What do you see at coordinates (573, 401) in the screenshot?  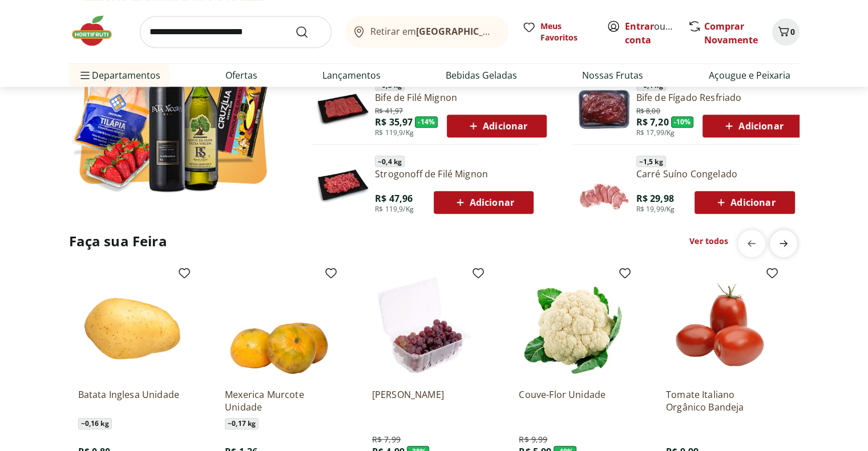 I see `a: Couve-Flor Unidade` at bounding box center [573, 401].